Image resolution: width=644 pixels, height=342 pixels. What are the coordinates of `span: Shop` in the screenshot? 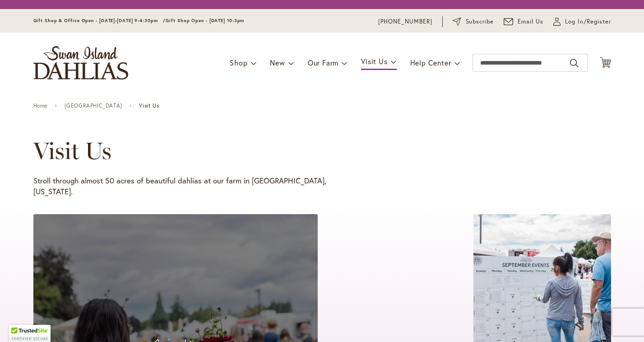 It's located at (238, 63).